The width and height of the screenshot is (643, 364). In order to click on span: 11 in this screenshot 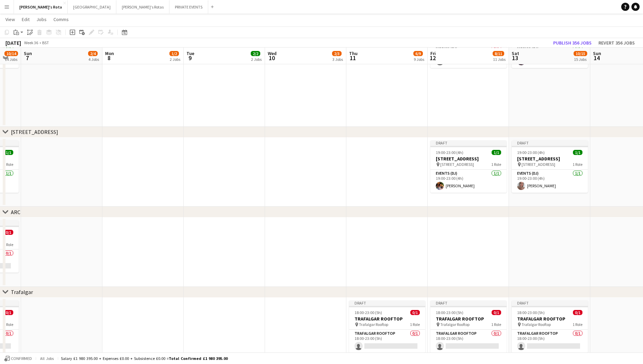, I will do `click(353, 58)`.